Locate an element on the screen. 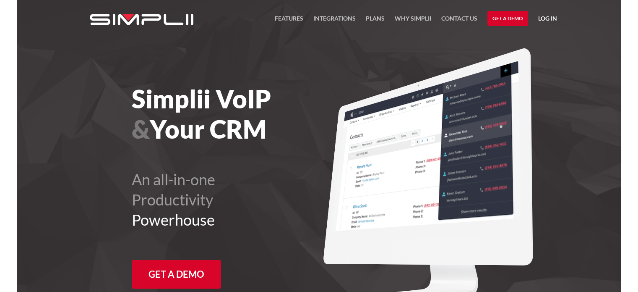  a: Log in is located at coordinates (548, 20).